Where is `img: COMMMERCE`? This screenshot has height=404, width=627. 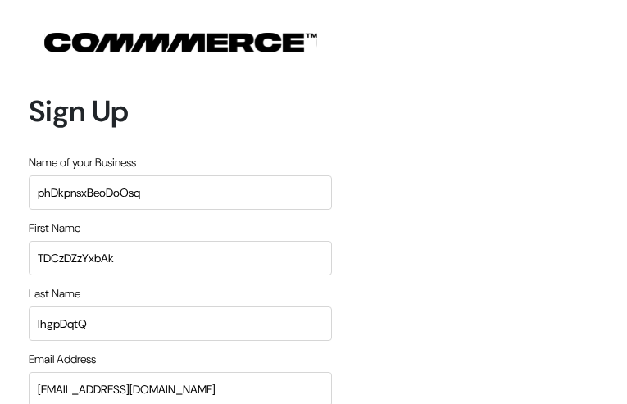 img: COMMMERCE is located at coordinates (180, 43).